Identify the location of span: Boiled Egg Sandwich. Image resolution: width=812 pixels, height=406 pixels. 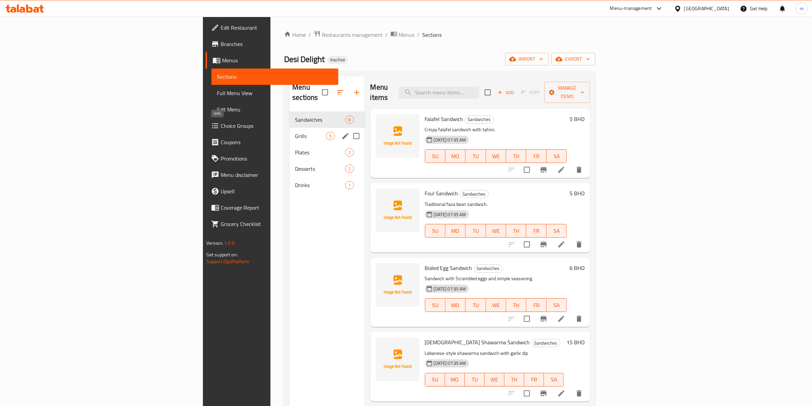
(449, 268).